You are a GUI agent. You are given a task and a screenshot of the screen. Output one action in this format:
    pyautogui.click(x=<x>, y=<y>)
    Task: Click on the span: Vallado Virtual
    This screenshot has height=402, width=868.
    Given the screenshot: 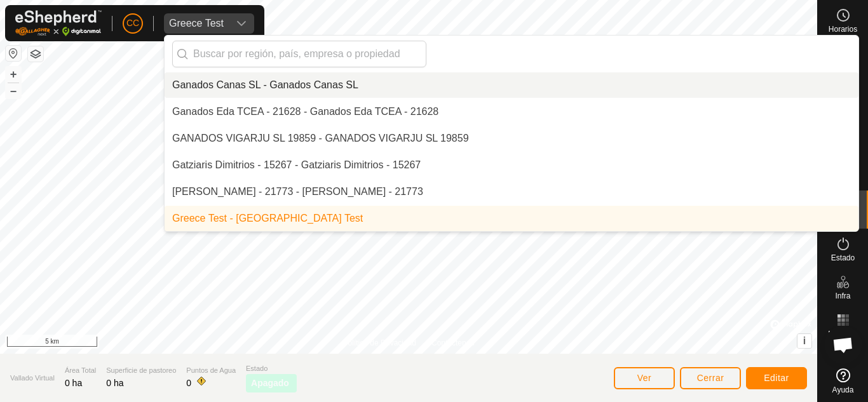 What is the action you would take?
    pyautogui.click(x=33, y=378)
    